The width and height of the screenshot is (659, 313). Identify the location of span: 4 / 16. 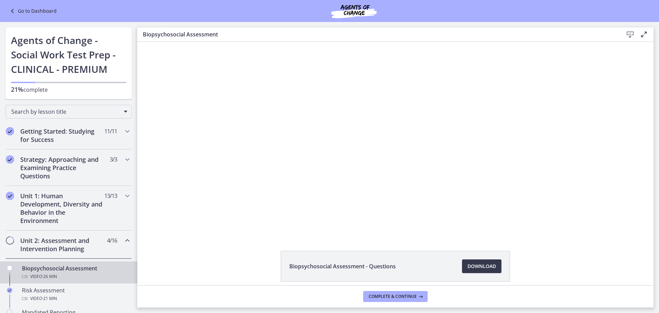
(112, 240).